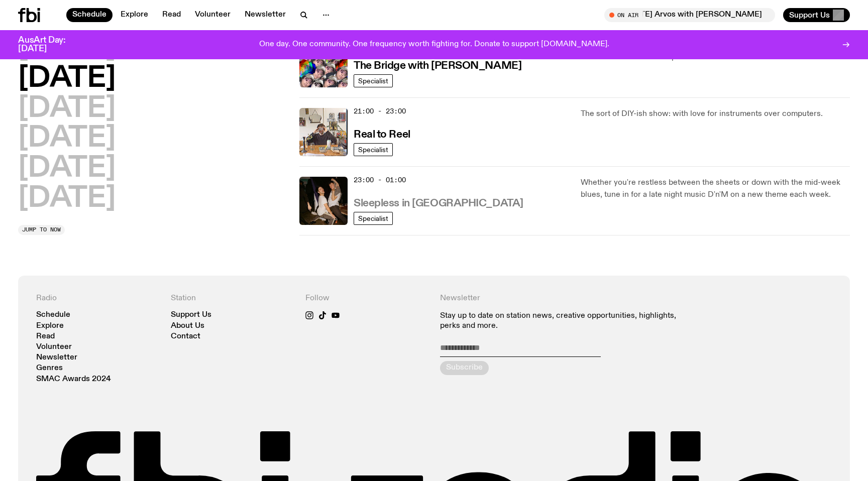 This screenshot has height=481, width=868. What do you see at coordinates (382, 134) in the screenshot?
I see `h3: Real to Reel` at bounding box center [382, 134].